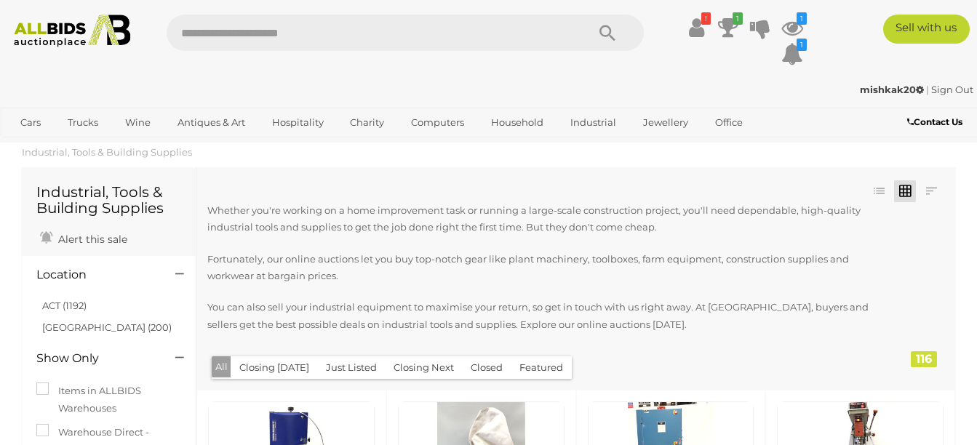 This screenshot has height=445, width=977. Describe the element at coordinates (31, 122) in the screenshot. I see `a: Cars` at that location.